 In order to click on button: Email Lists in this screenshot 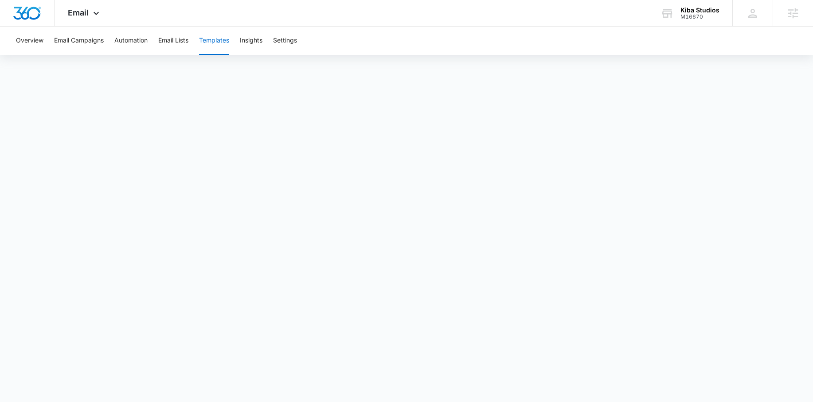, I will do `click(173, 41)`.